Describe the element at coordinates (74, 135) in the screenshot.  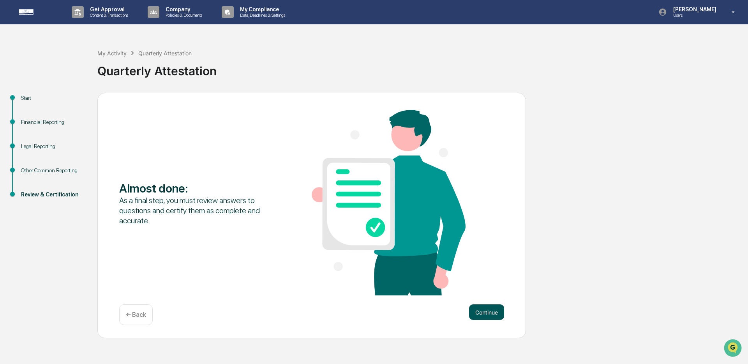
I see `a: Powered byPylon` at that location.